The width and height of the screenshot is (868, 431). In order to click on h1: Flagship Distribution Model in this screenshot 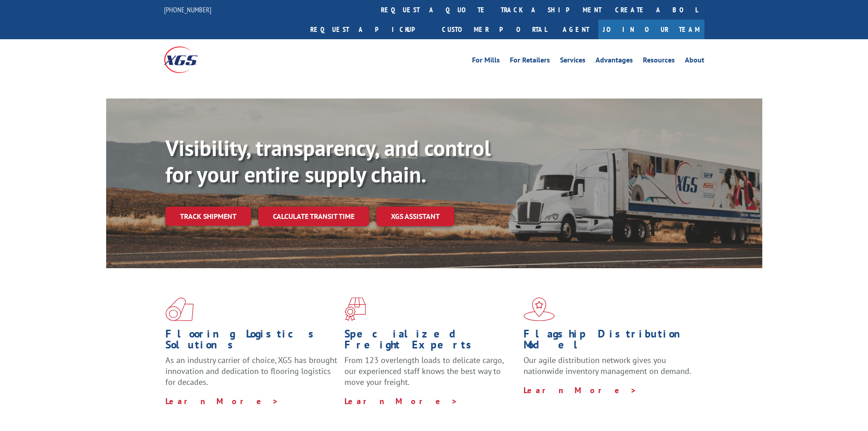, I will do `click(610, 341)`.